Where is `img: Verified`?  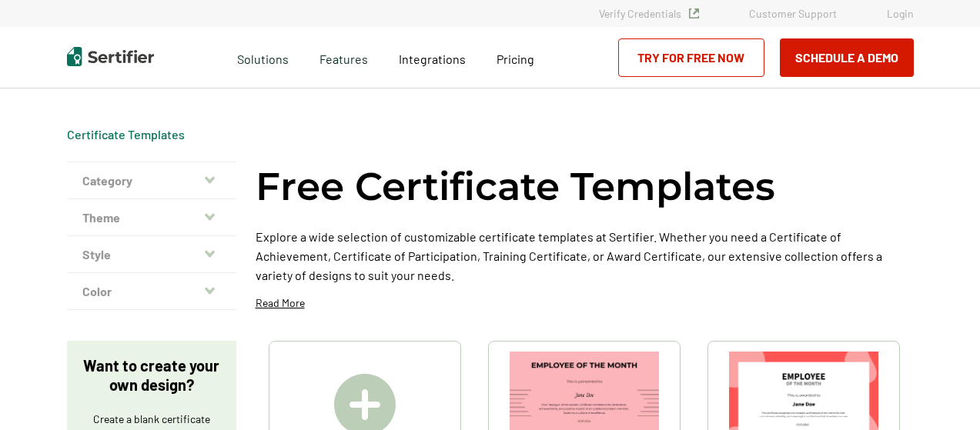 img: Verified is located at coordinates (694, 13).